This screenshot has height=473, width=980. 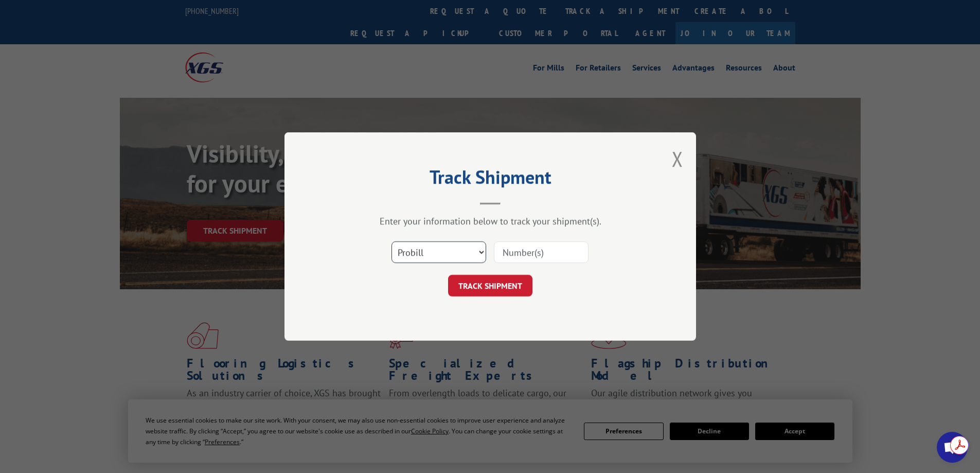 I want to click on div: Open chat, so click(x=953, y=447).